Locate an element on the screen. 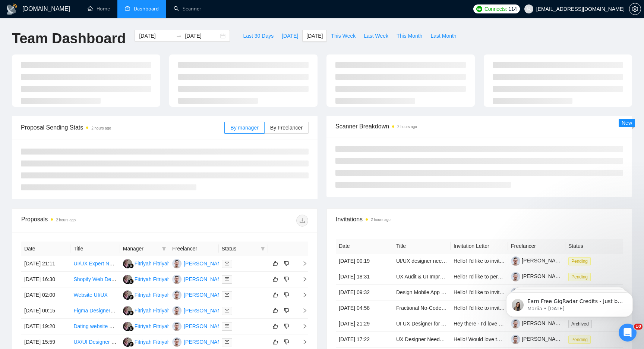  a: Pending is located at coordinates (581, 276).